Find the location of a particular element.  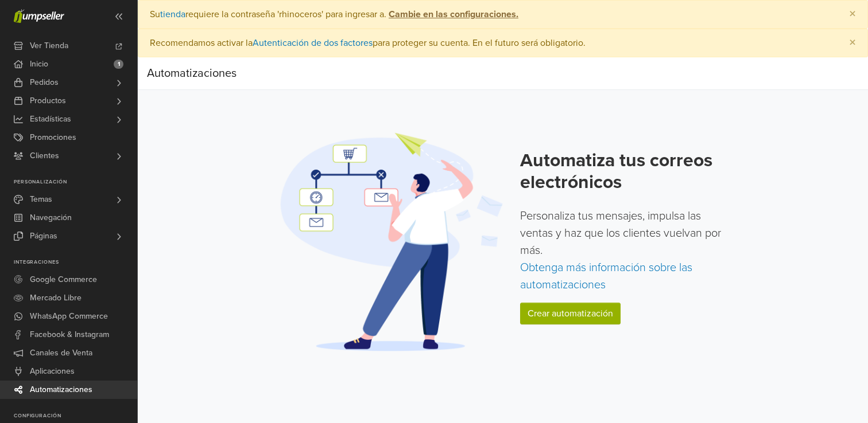

span: Google Commerce is located at coordinates (64, 280).